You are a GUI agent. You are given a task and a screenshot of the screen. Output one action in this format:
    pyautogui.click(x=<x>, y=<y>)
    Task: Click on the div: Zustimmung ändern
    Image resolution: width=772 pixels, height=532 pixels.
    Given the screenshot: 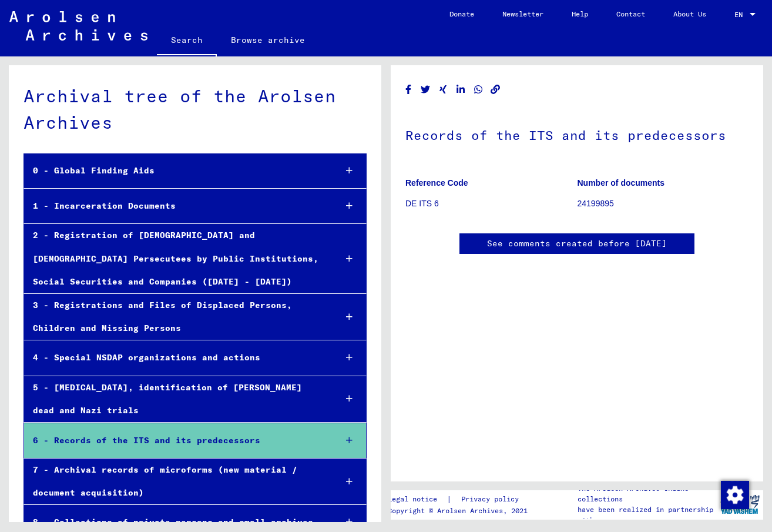 What is the action you would take?
    pyautogui.click(x=735, y=494)
    